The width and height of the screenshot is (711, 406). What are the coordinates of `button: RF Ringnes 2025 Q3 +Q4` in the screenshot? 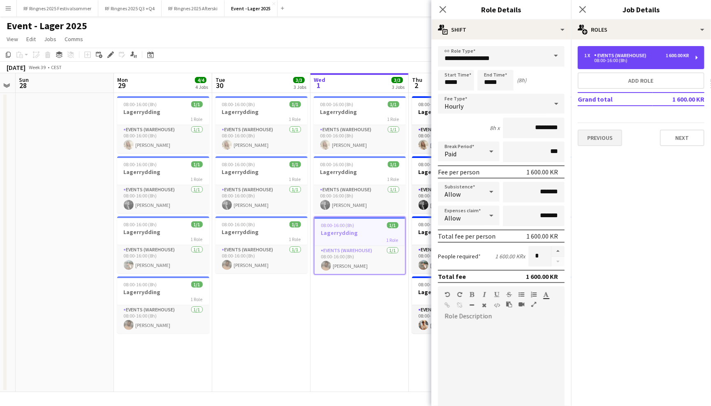 It's located at (130, 8).